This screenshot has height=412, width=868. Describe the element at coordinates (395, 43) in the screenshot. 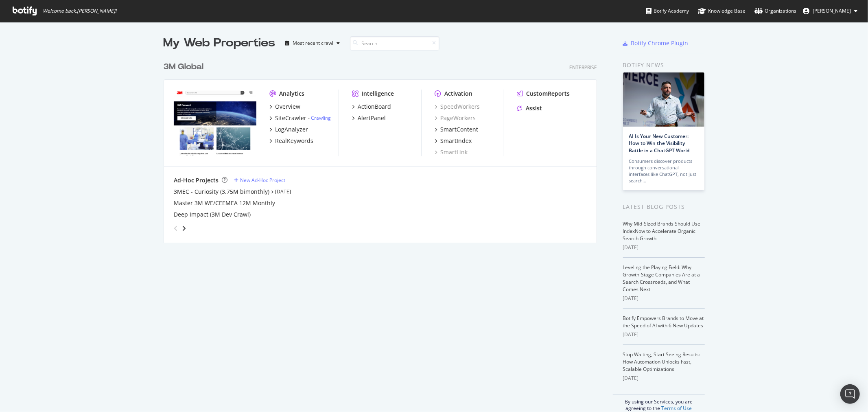

I see `input: Search` at that location.